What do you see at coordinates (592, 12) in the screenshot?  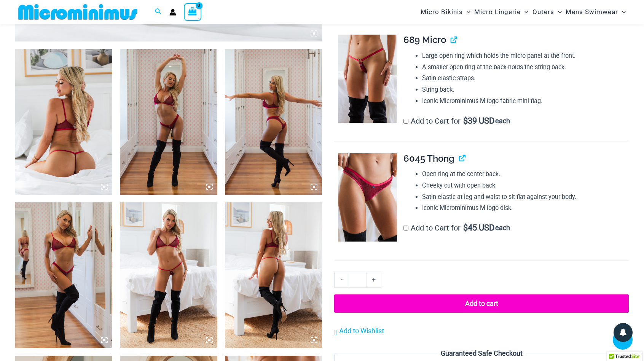 I see `span: Mens Swimwear` at bounding box center [592, 12].